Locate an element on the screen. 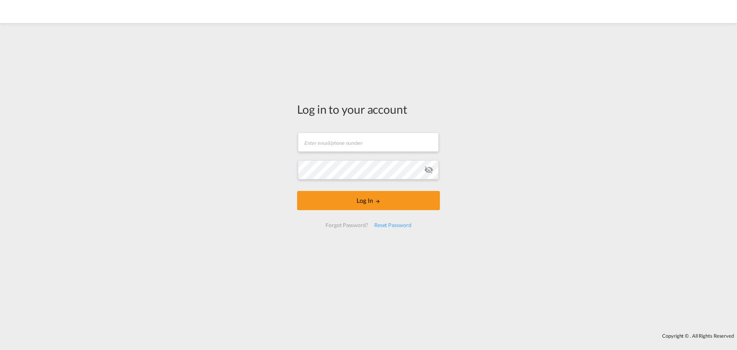 This screenshot has height=350, width=737. div: Forgot Password? is located at coordinates (347, 225).